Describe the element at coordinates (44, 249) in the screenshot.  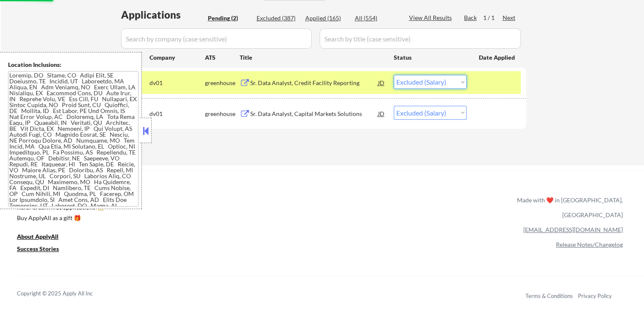
I see `a: Success Stories` at that location.